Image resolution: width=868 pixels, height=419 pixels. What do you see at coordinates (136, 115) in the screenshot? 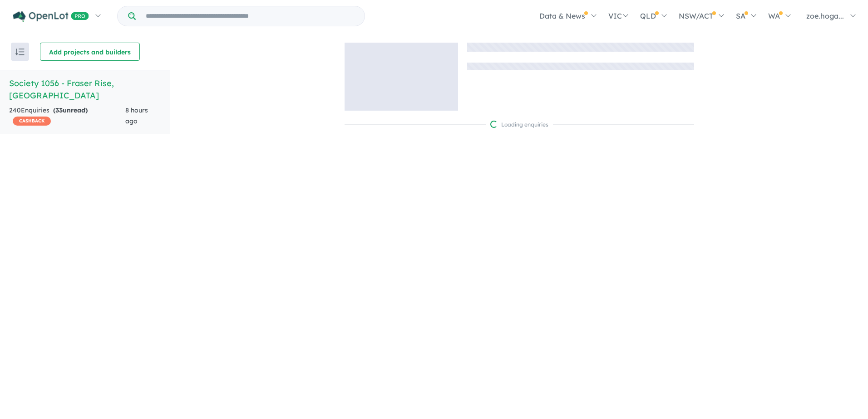
I see `span: 8 hours ago` at bounding box center [136, 115].